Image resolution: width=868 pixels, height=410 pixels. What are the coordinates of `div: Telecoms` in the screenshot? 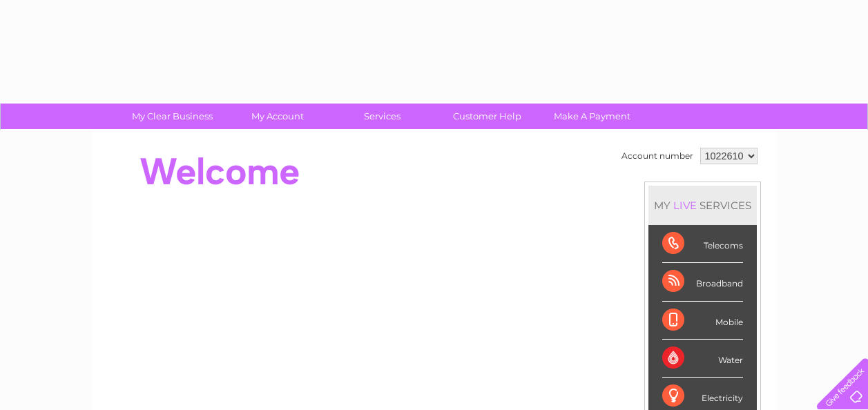 It's located at (703, 244).